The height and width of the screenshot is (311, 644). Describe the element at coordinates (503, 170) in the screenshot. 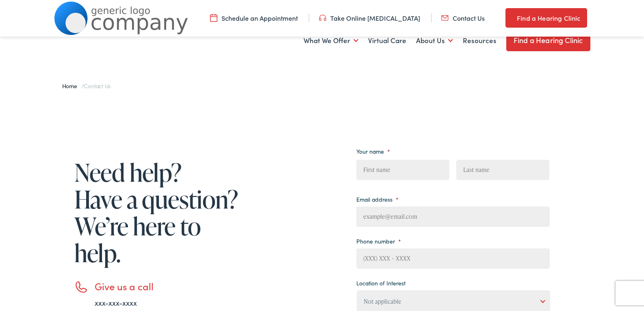

I see `input: Last name` at that location.